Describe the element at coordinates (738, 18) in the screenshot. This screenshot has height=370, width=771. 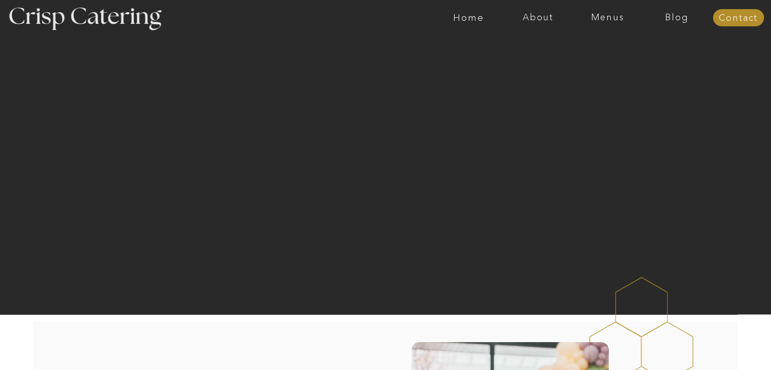
I see `nav: Contact` at that location.